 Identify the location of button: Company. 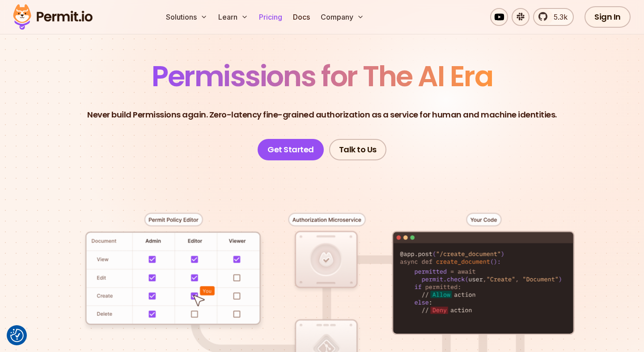
(342, 17).